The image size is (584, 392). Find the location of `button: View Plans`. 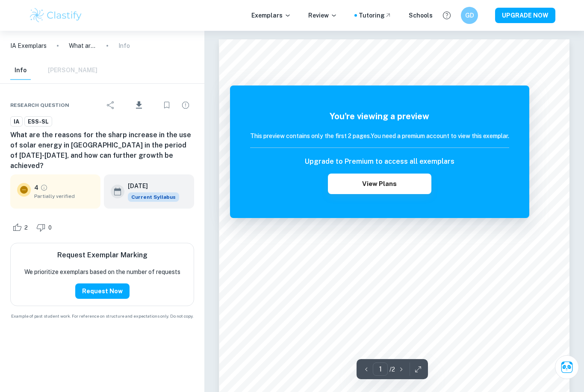

button: View Plans is located at coordinates (380, 184).